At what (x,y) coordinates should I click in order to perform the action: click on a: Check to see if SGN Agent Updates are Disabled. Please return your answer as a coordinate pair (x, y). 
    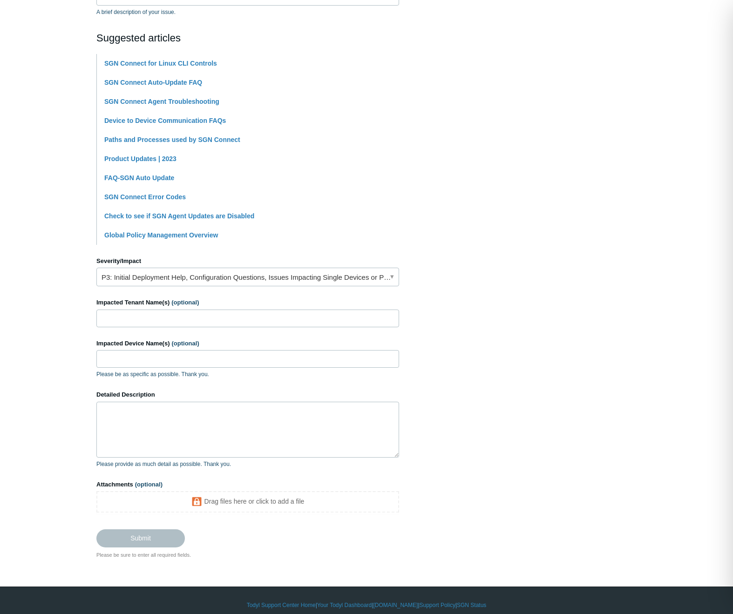
    Looking at the image, I should click on (179, 216).